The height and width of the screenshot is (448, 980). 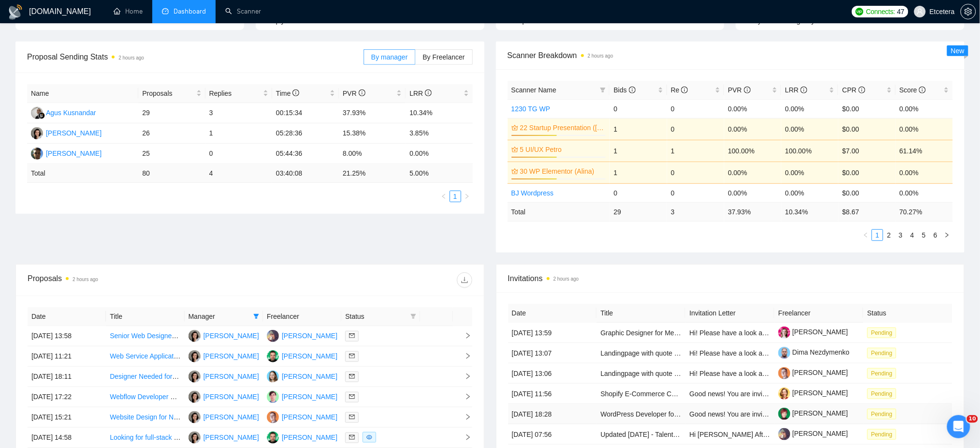 What do you see at coordinates (224, 316) in the screenshot?
I see `th: Manager` at bounding box center [224, 316].